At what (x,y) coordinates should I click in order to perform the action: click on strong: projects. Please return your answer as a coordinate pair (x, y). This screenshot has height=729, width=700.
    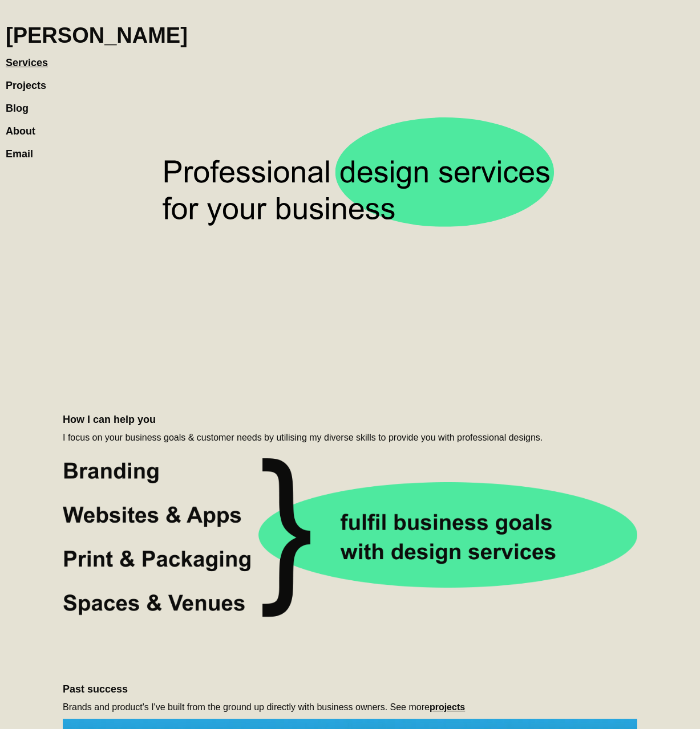
    Looking at the image, I should click on (447, 707).